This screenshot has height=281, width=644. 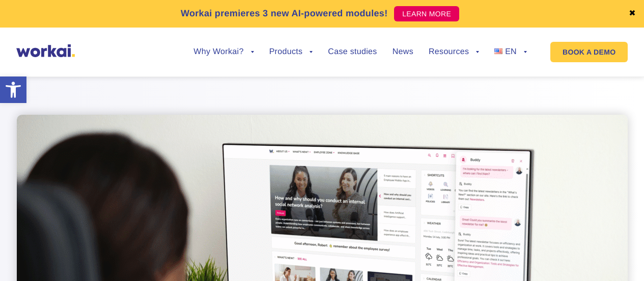 What do you see at coordinates (427, 14) in the screenshot?
I see `a: LEARN MORE` at bounding box center [427, 14].